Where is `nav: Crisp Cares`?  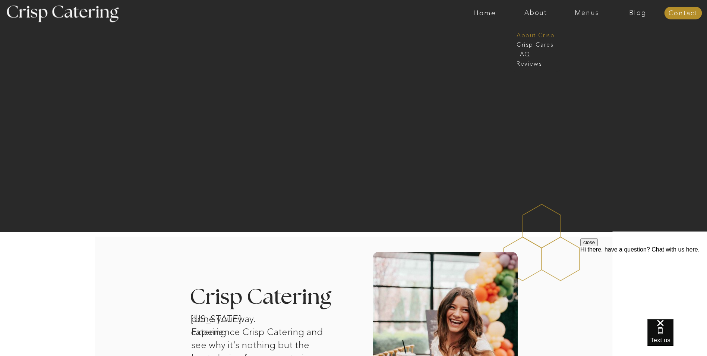 nav: Crisp Cares is located at coordinates (538, 44).